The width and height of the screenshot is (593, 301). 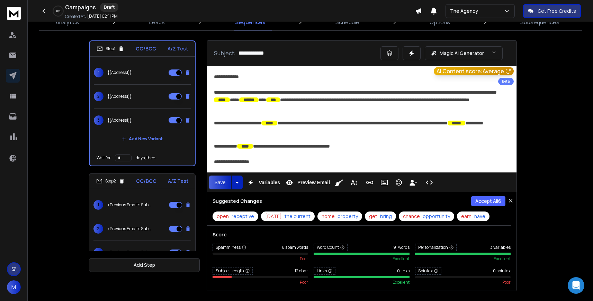 I want to click on span: earn, so click(x=466, y=217).